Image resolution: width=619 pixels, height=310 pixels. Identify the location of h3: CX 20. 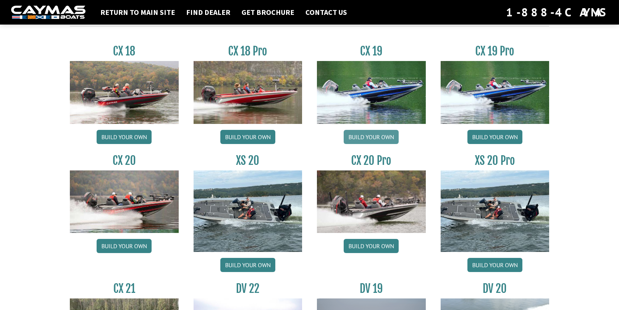
(124, 160).